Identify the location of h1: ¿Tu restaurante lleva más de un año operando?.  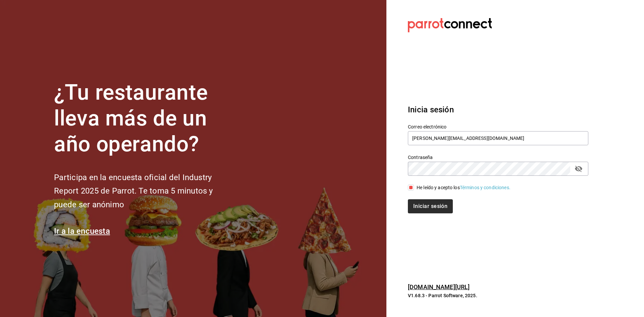
(144, 119).